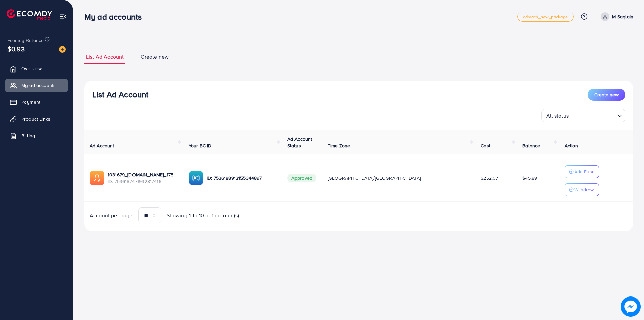  I want to click on span: $0.93, so click(16, 48).